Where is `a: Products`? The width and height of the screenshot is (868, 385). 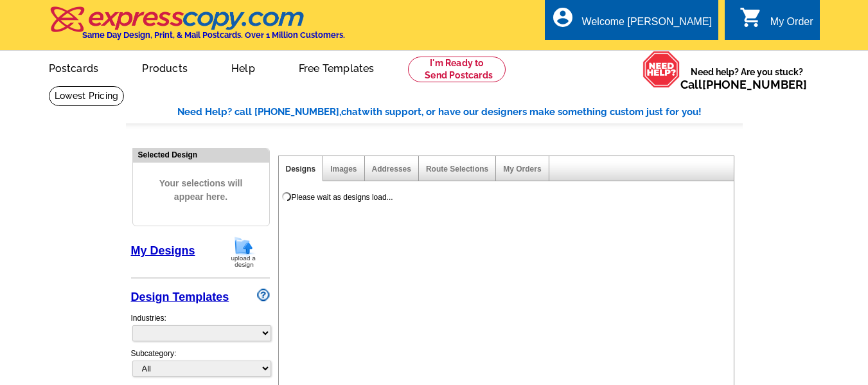 a: Products is located at coordinates (165, 67).